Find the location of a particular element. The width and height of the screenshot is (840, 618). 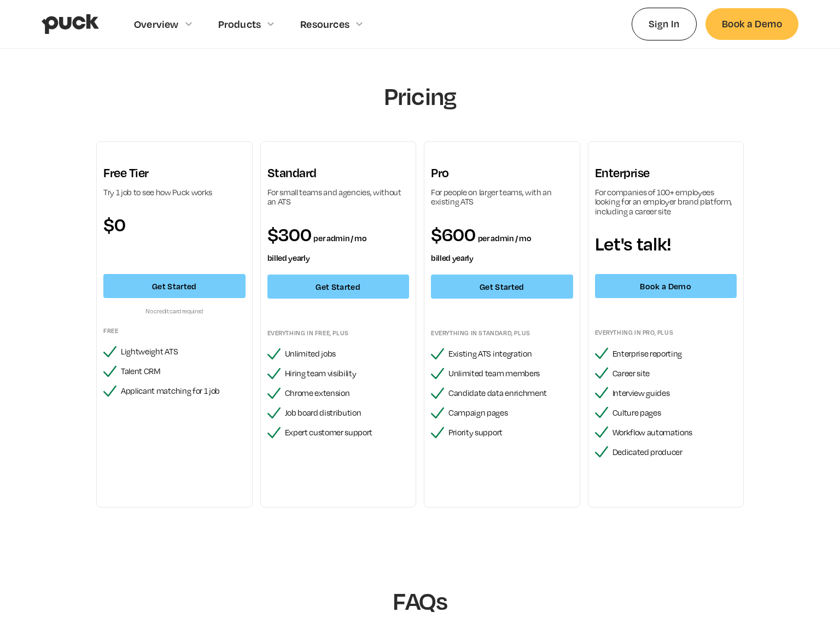

h3: Standard is located at coordinates (339, 173).